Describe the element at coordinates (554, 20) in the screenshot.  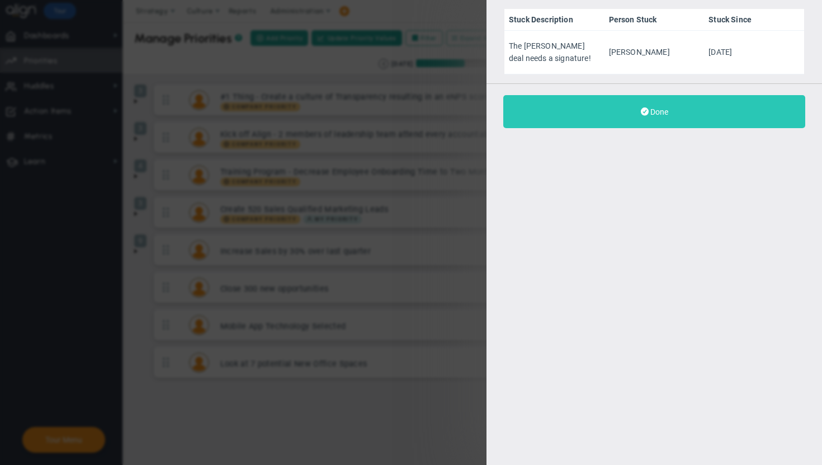
I see `th: Stuck Description` at that location.